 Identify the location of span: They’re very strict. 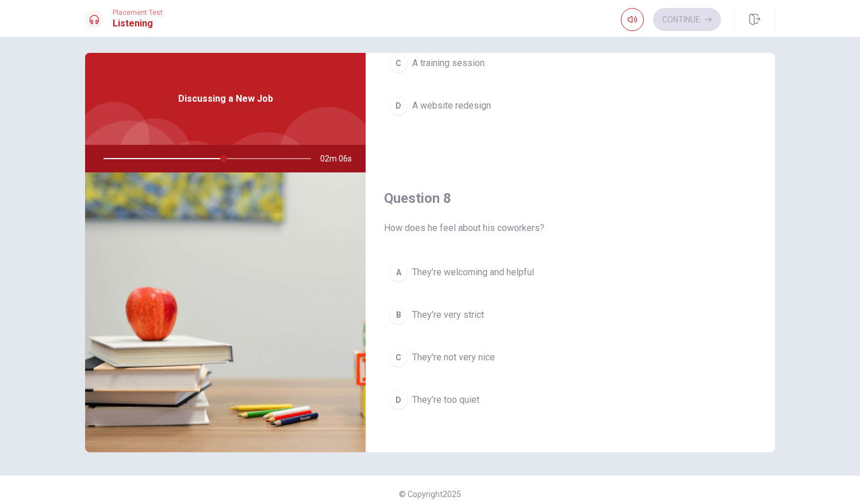
(448, 315).